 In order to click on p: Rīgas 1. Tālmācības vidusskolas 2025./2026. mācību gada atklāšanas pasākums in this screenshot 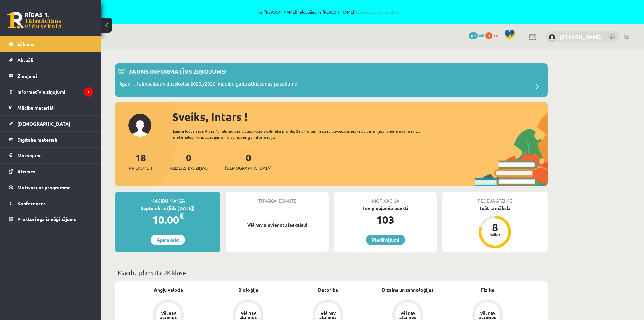, I will do `click(208, 84)`.